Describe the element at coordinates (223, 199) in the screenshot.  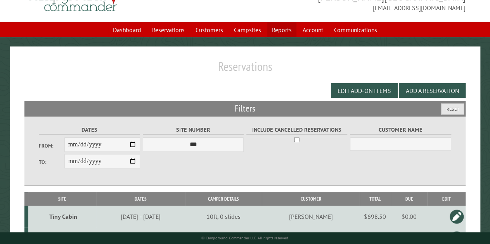
I see `th: Camper Details` at that location.